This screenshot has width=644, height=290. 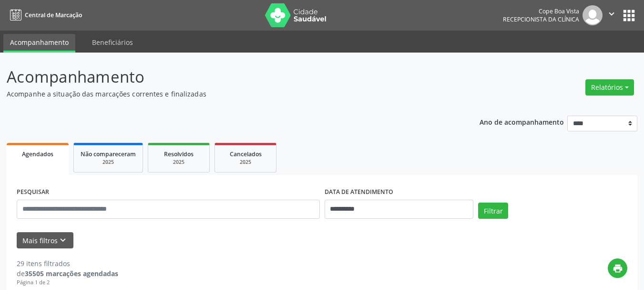 What do you see at coordinates (541, 19) in the screenshot?
I see `span: Recepcionista da clínica` at bounding box center [541, 19].